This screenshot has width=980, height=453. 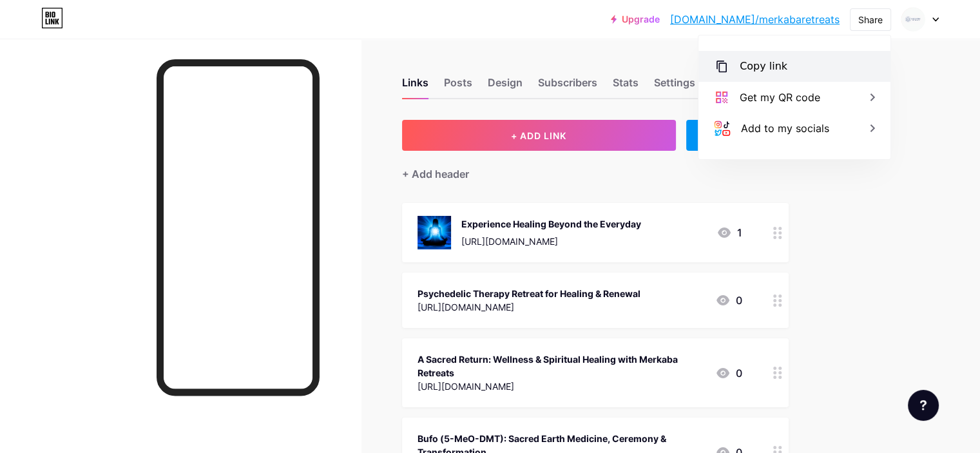 I want to click on div: Experience Healing Beyond the Everyday, so click(x=551, y=224).